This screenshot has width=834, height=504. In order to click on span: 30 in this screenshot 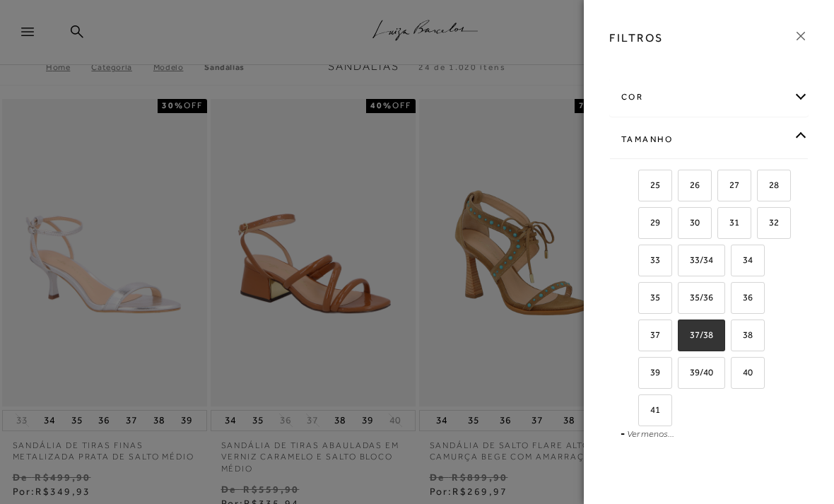, I will do `click(689, 222)`.